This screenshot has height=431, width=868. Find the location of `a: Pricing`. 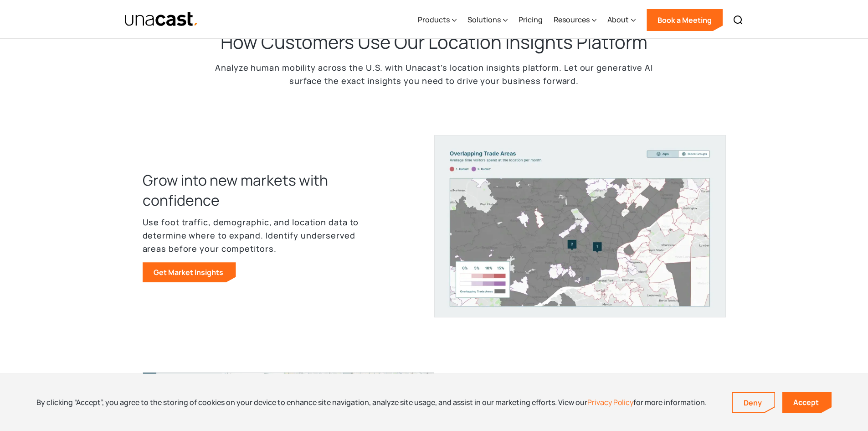

a: Pricing is located at coordinates (530, 20).